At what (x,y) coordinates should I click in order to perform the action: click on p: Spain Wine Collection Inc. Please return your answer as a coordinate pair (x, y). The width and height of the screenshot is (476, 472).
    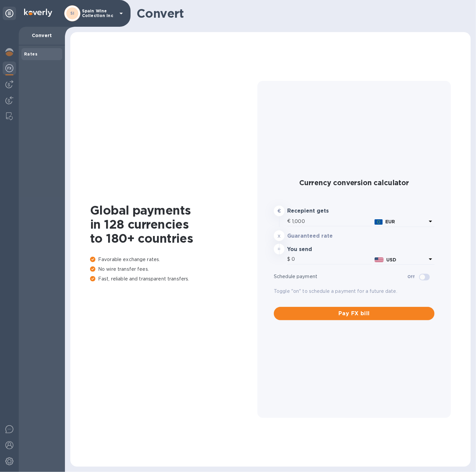
    Looking at the image, I should click on (99, 14).